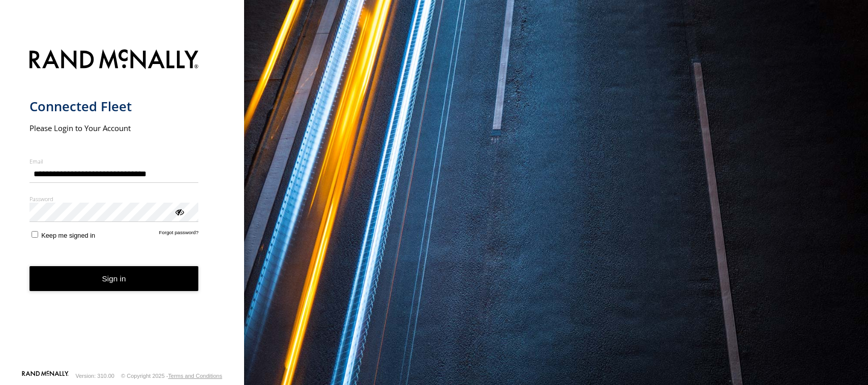  What do you see at coordinates (195, 376) in the screenshot?
I see `a: Terms and Conditions` at bounding box center [195, 376].